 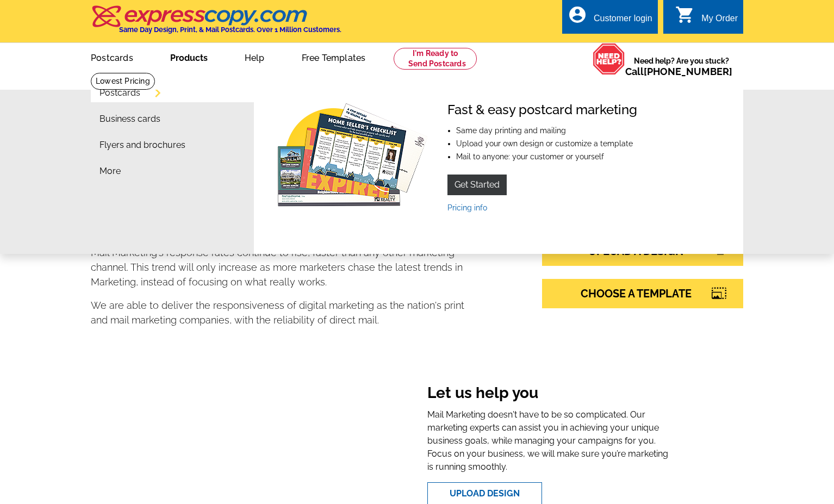 What do you see at coordinates (278, 313) in the screenshot?
I see `p: We are able to deliver the responsiveness of digital marketing as the nation's print and mail mar...` at bounding box center [278, 313].